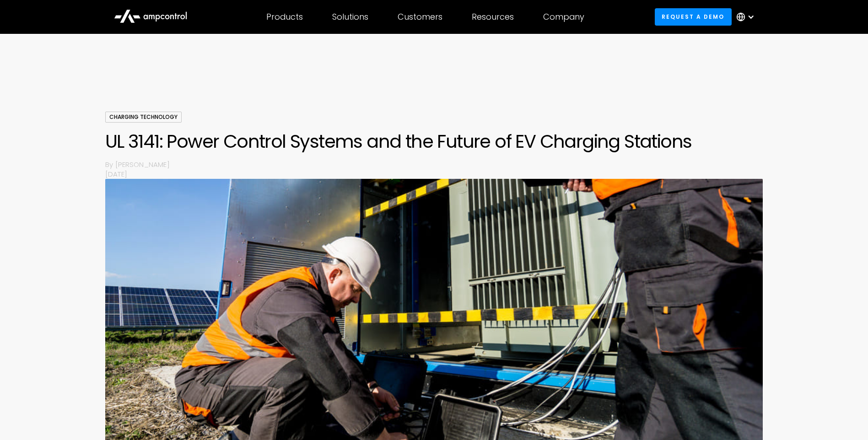  What do you see at coordinates (420, 17) in the screenshot?
I see `div: Customers` at bounding box center [420, 17].